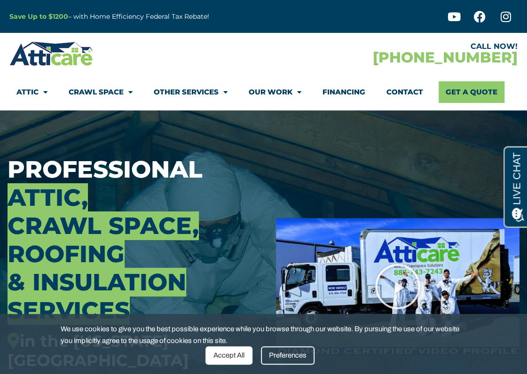 The height and width of the screenshot is (374, 527). What do you see at coordinates (391, 47) in the screenshot?
I see `div: CALL NOW!` at bounding box center [391, 47].